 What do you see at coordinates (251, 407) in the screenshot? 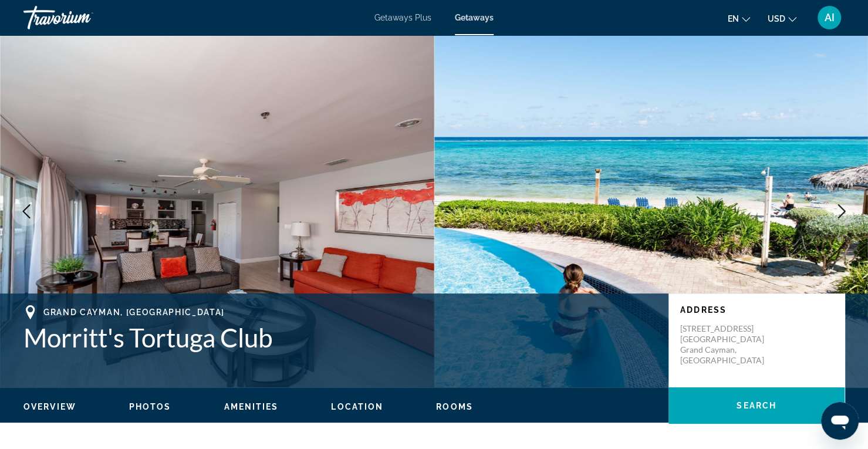
I see `button: Amenities` at bounding box center [251, 407].